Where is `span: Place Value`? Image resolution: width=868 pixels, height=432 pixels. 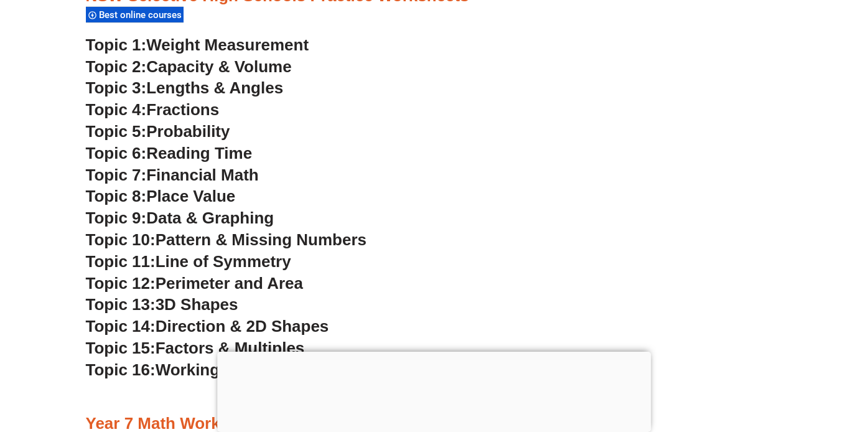
span: Place Value is located at coordinates (191, 196).